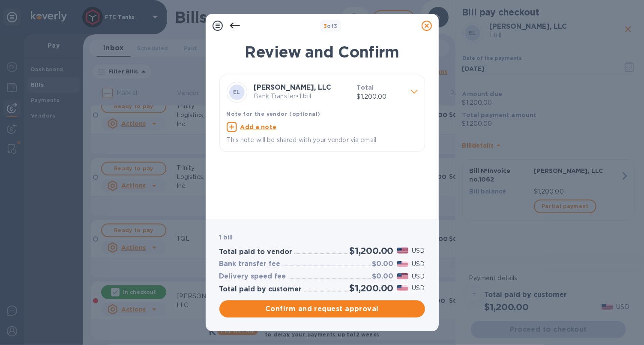 The height and width of the screenshot is (345, 644). I want to click on button: Confirm and request approval, so click(322, 309).